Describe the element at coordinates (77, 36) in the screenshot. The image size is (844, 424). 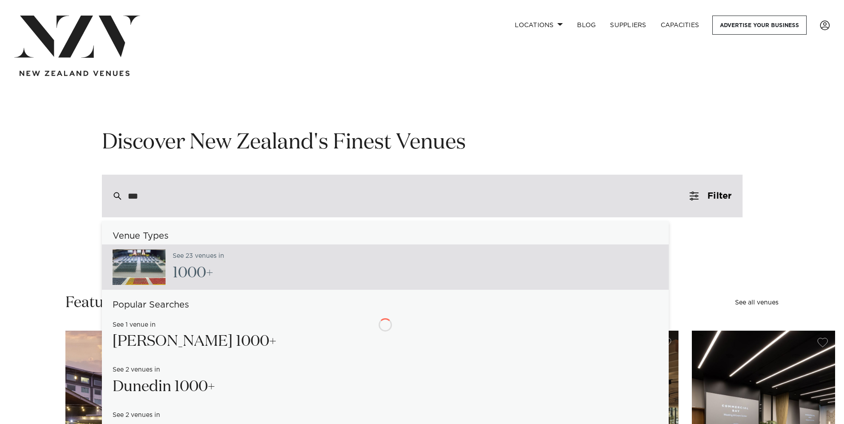
I see `img: nzv-logo.png` at that location.